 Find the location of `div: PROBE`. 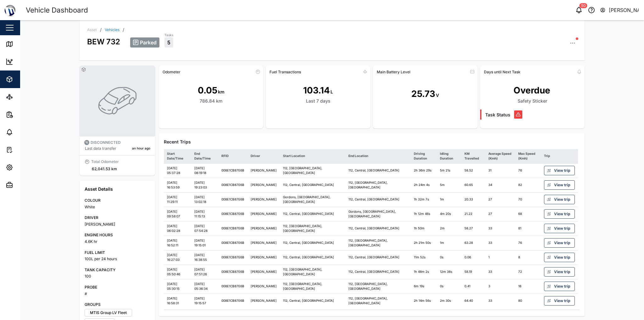

div: PROBE is located at coordinates (117, 287).